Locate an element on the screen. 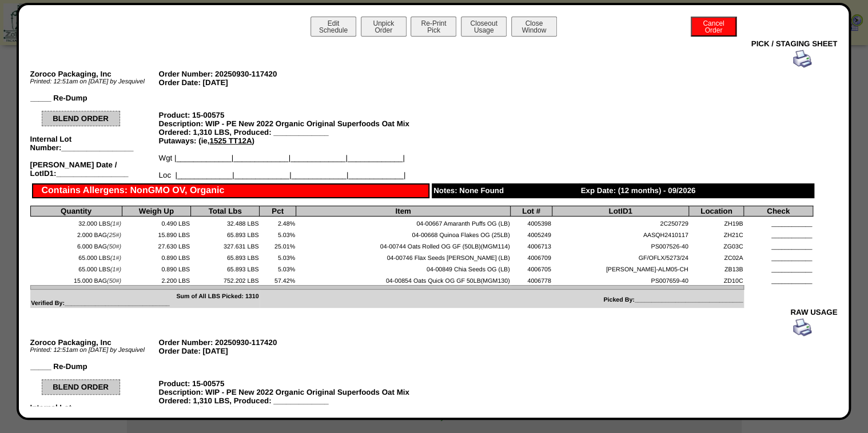 Image resolution: width=868 pixels, height=433 pixels. th: Pct is located at coordinates (278, 211).